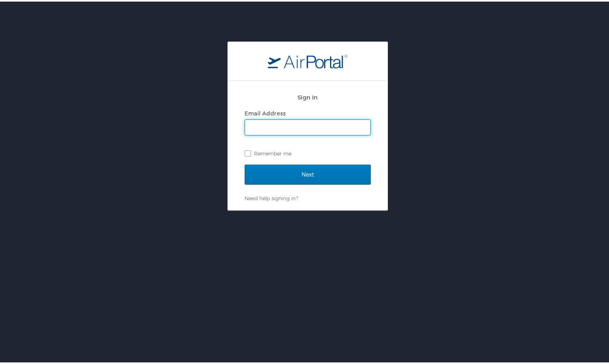  I want to click on label: Remember me, so click(308, 152).